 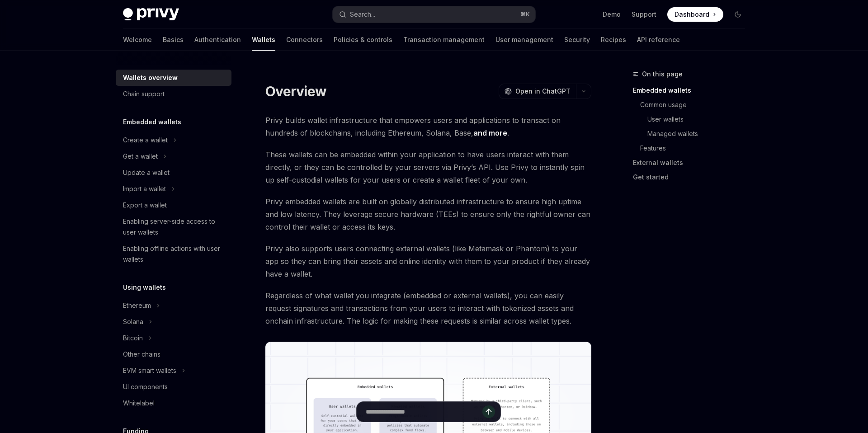 I want to click on div: EVM smart wallets, so click(x=150, y=371).